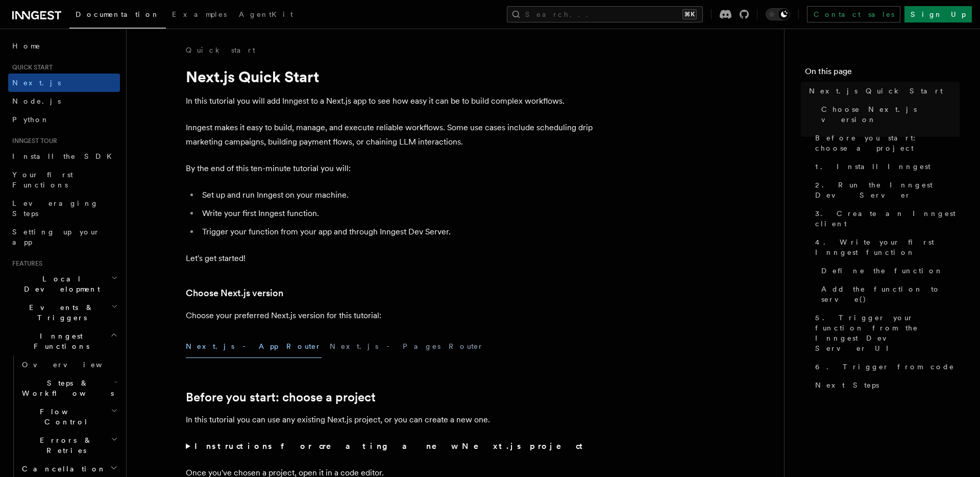  What do you see at coordinates (390, 316) in the screenshot?
I see `p: Choose your preferred Next.js version for this tutorial:` at bounding box center [390, 316].